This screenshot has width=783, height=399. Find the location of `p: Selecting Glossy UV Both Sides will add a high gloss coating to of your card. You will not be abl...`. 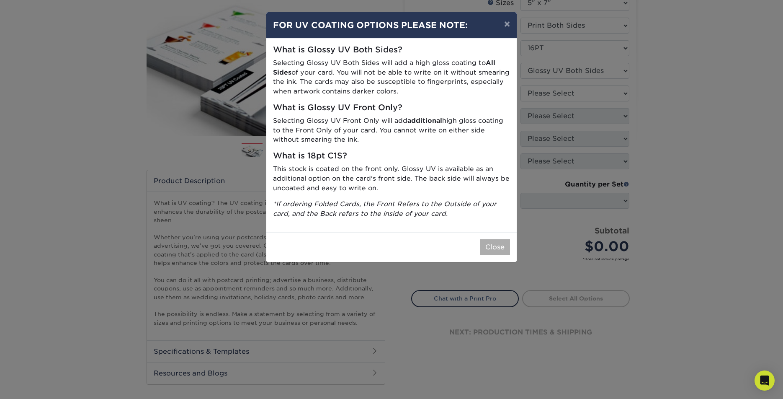

p: Selecting Glossy UV Both Sides will add a high gloss coating to of your card. You will not be abl... is located at coordinates (392, 77).